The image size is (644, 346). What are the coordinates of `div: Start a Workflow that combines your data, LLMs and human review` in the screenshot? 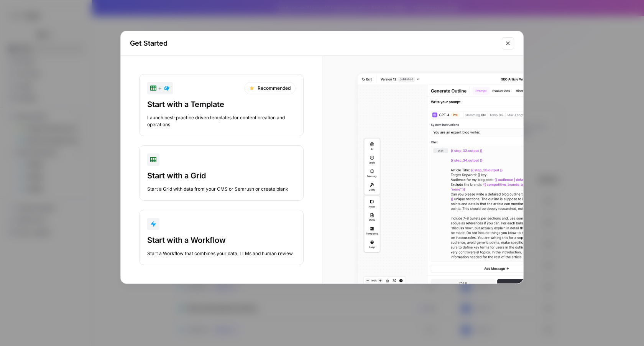 It's located at (221, 254).